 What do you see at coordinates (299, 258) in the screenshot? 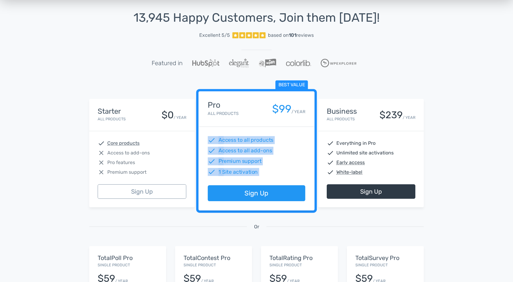
I see `h5: TotalRating Pro` at bounding box center [299, 258].